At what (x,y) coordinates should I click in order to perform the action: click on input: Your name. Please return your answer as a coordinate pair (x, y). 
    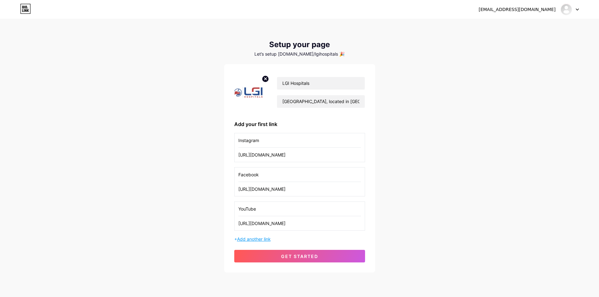
    Looking at the image, I should click on (321, 83).